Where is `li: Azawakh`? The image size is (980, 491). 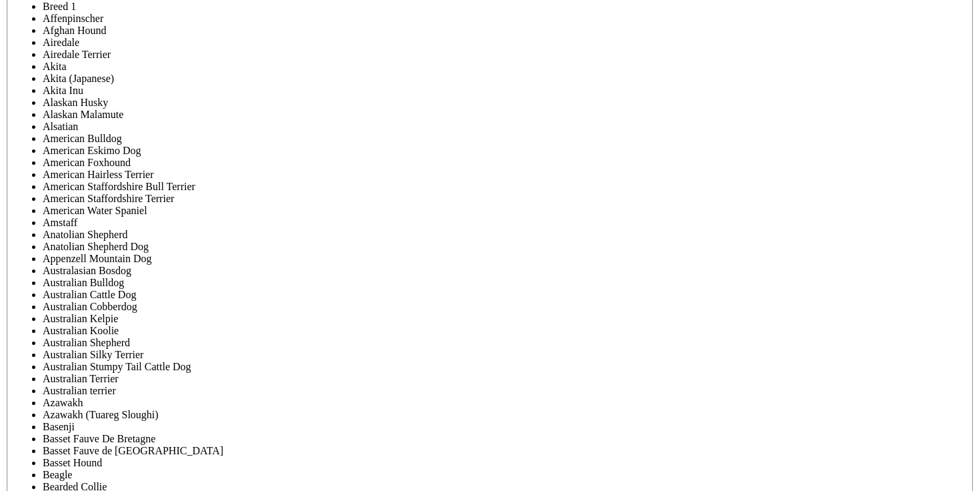
li: Azawakh is located at coordinates (503, 403).